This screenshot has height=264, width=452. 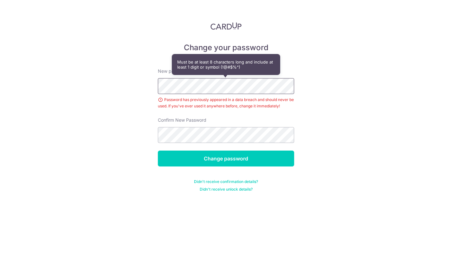 I want to click on label: New password, so click(x=174, y=71).